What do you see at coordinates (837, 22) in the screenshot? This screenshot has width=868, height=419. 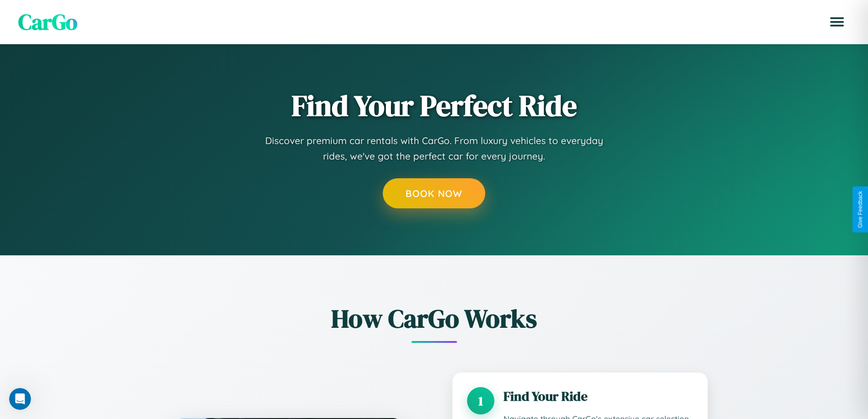 I see `button: Open menu` at bounding box center [837, 22].